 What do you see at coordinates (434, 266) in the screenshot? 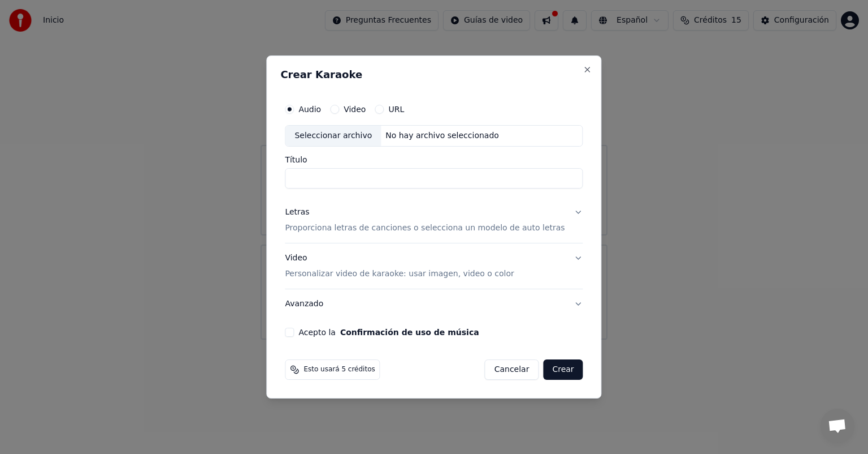
I see `button: VideoPersonalizar video de karaoke: usar imagen, video o color` at bounding box center [434, 266].